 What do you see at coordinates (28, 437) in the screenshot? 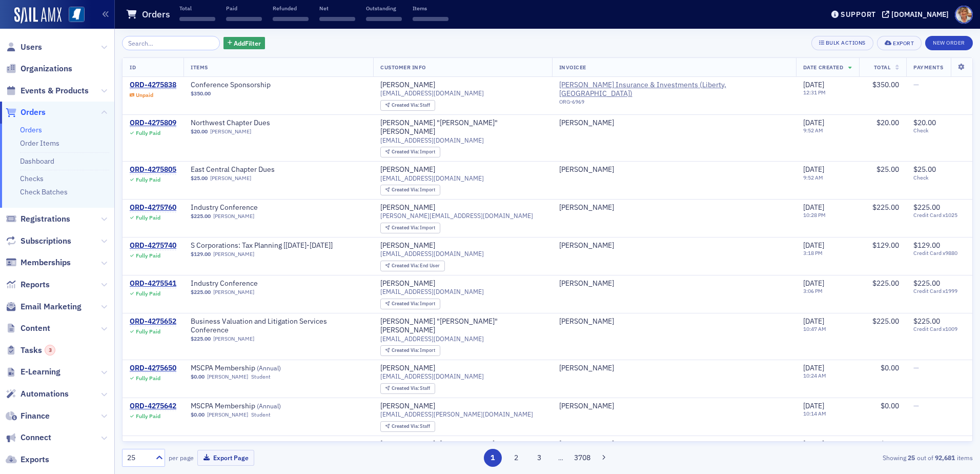
I see `a: Connect` at bounding box center [28, 437].